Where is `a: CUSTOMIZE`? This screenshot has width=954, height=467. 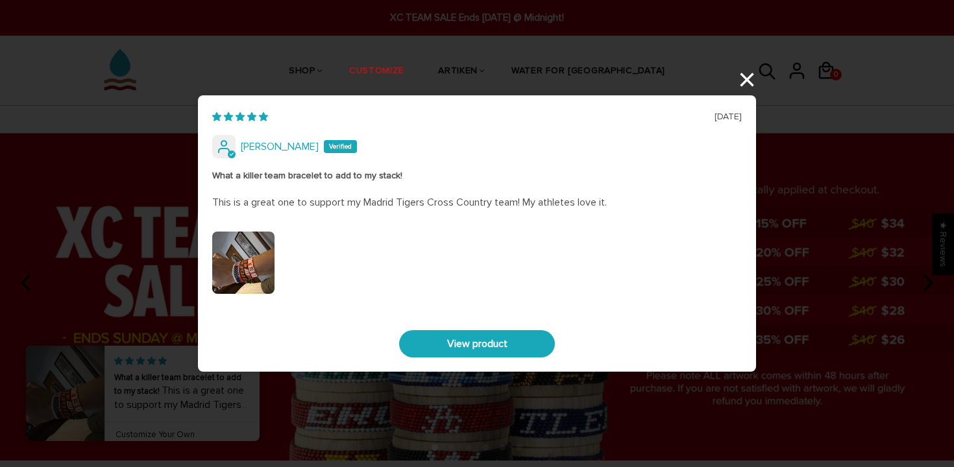
a: CUSTOMIZE is located at coordinates (377, 72).